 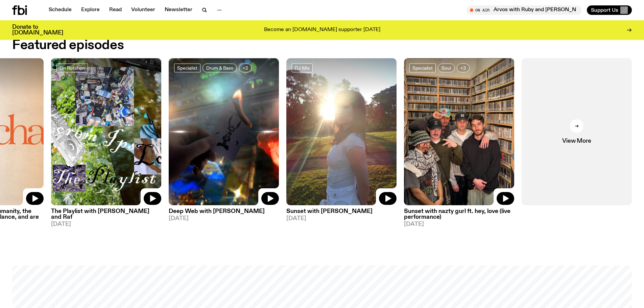 What do you see at coordinates (459, 214) in the screenshot?
I see `h3: Sunset with nazty gurl ft. hey, love (live performance)` at bounding box center [459, 214].